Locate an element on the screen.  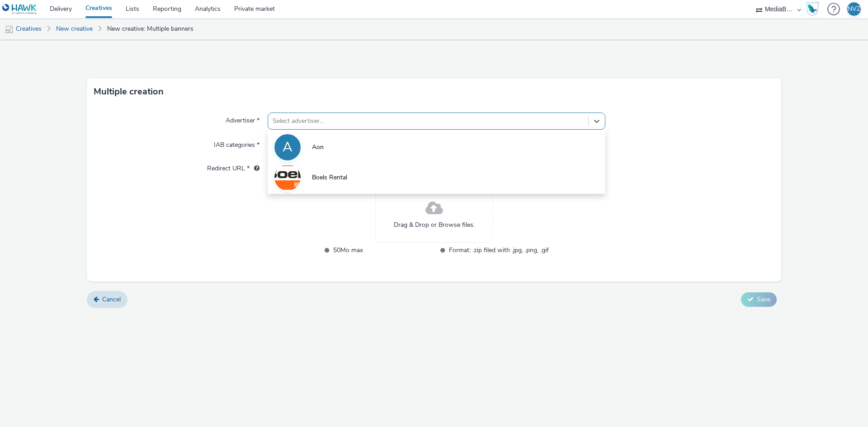
label: Redirect URL * is located at coordinates (233, 167).